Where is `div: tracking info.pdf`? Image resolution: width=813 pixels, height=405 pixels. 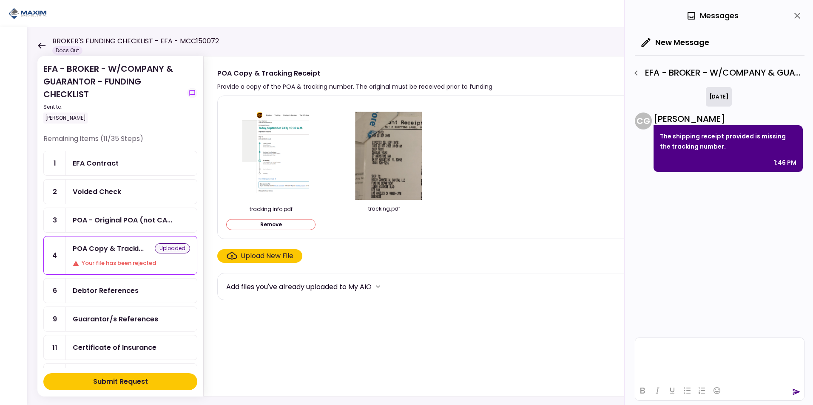 div: tracking info.pdf is located at coordinates (271, 210).